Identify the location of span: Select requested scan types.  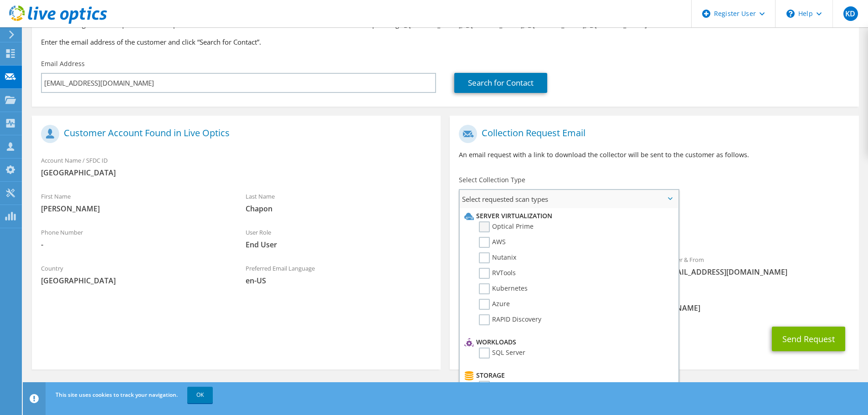
(569, 199).